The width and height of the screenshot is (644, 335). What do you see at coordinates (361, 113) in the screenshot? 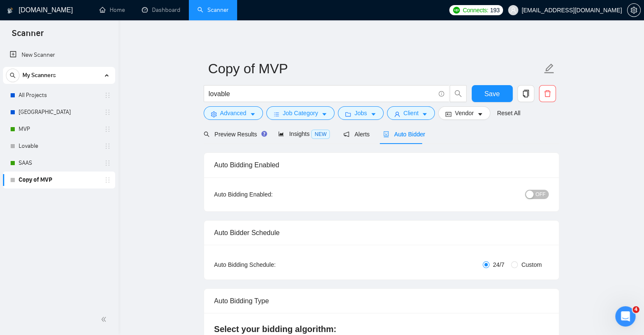
I see `button: folderJobscaret-down` at bounding box center [361, 113].